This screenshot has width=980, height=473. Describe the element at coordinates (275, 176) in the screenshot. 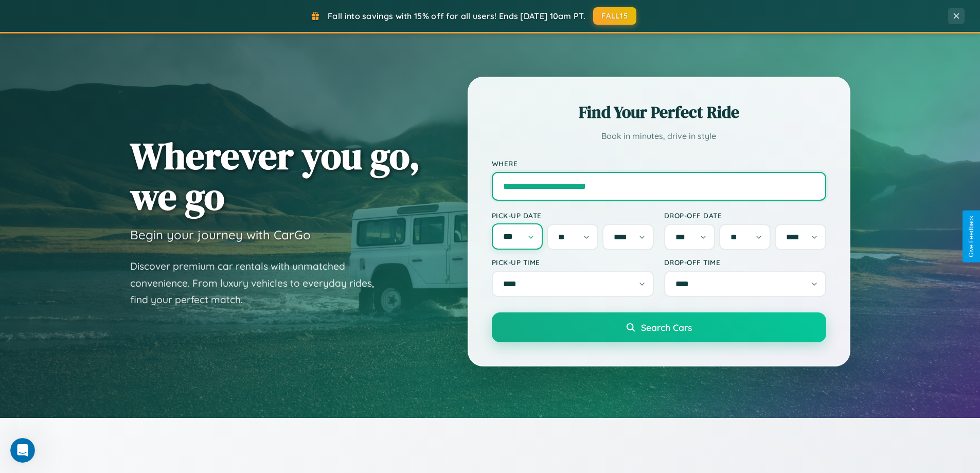

I see `h1: Wherever you go, we go` at that location.